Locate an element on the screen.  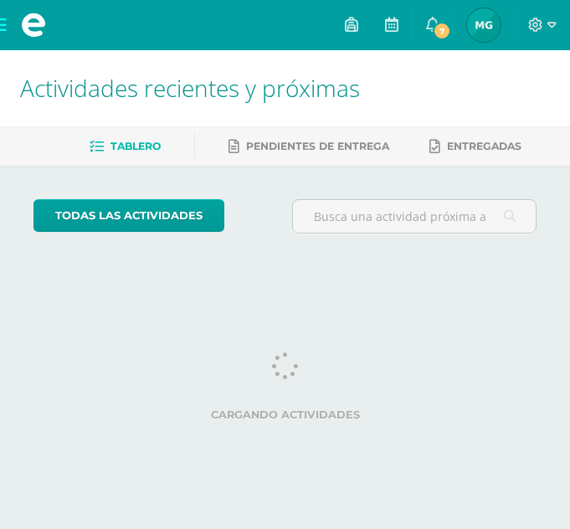
span: Entregadas is located at coordinates (484, 146).